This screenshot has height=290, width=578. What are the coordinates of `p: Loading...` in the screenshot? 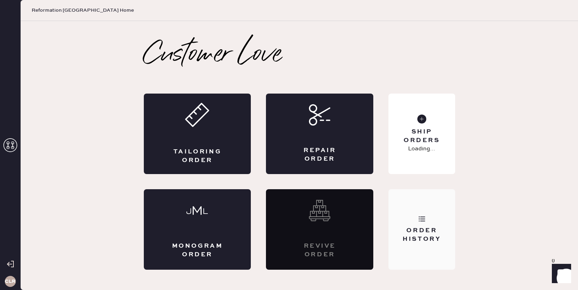 It's located at (422, 149).